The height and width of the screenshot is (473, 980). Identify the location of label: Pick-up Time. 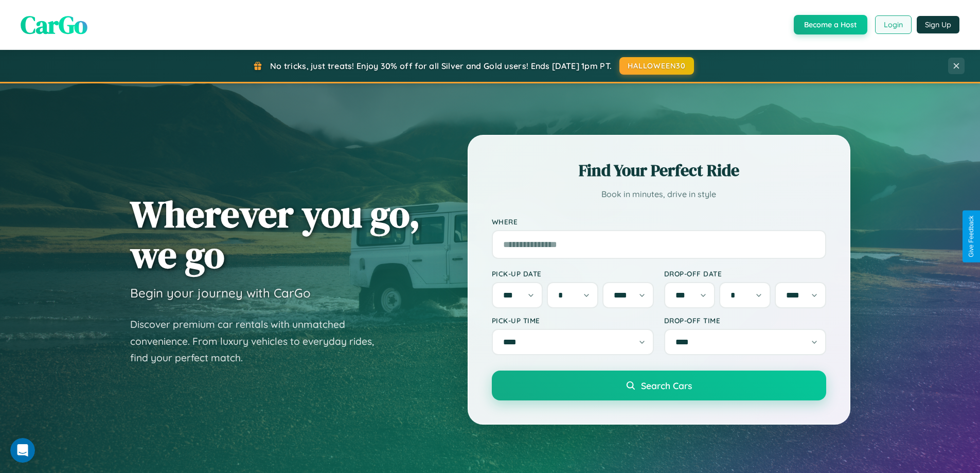
(573, 320).